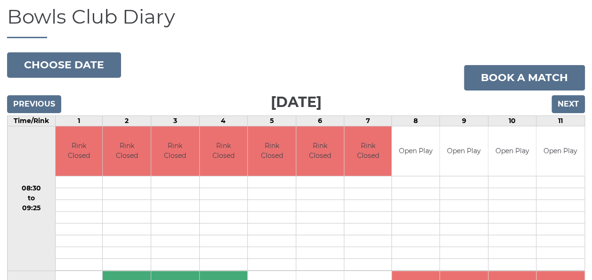  What do you see at coordinates (34, 104) in the screenshot?
I see `input: Previous` at bounding box center [34, 104].